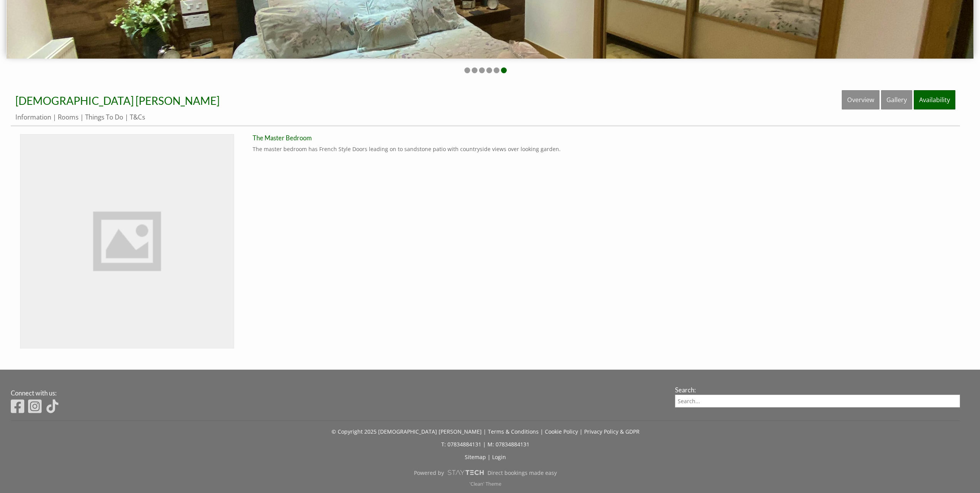 The width and height of the screenshot is (980, 493). What do you see at coordinates (475, 456) in the screenshot?
I see `a: Sitemap` at bounding box center [475, 456].